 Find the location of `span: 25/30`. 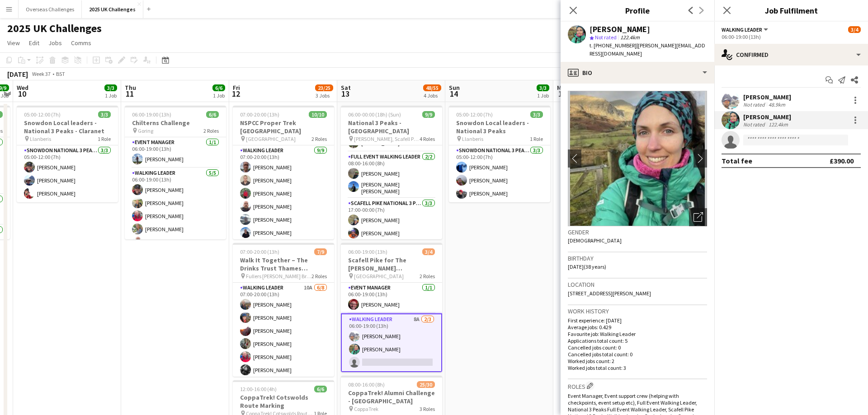

span: 25/30 is located at coordinates (426, 385).